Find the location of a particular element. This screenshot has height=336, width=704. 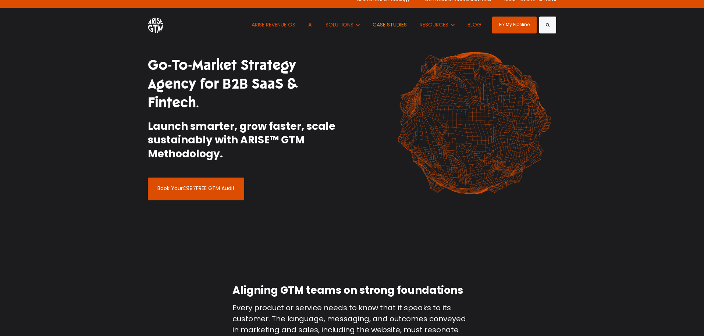

span: Show submenu for SOLUTIONS is located at coordinates (325, 21).